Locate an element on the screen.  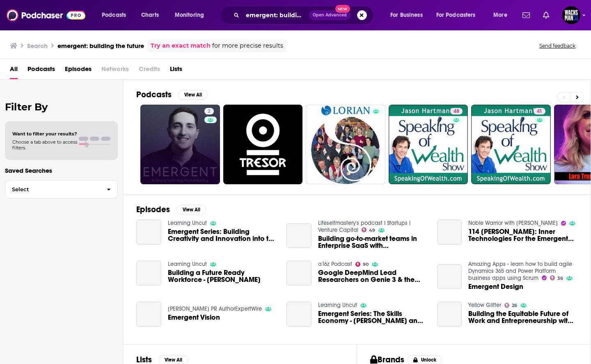
input: Search podcasts, credits, & more... is located at coordinates (276, 15).